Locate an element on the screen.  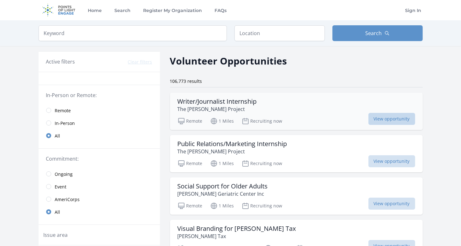
input: Keyword is located at coordinates (133, 33).